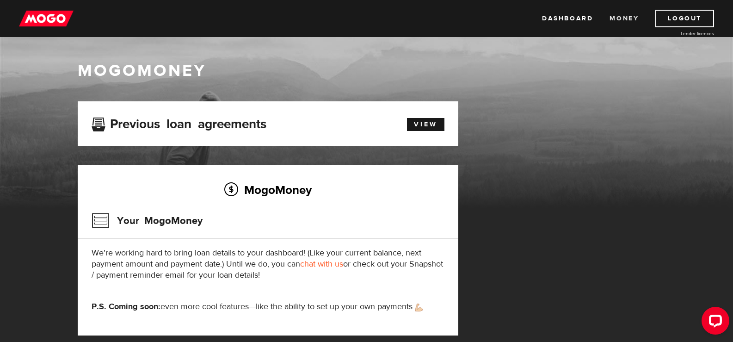  Describe the element at coordinates (685, 19) in the screenshot. I see `a: Logout` at that location.